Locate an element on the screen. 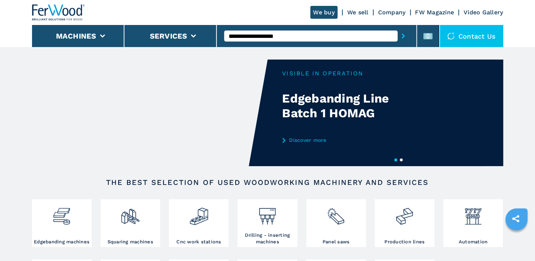 This screenshot has width=535, height=261. h3: Squaring machines is located at coordinates (130, 242).